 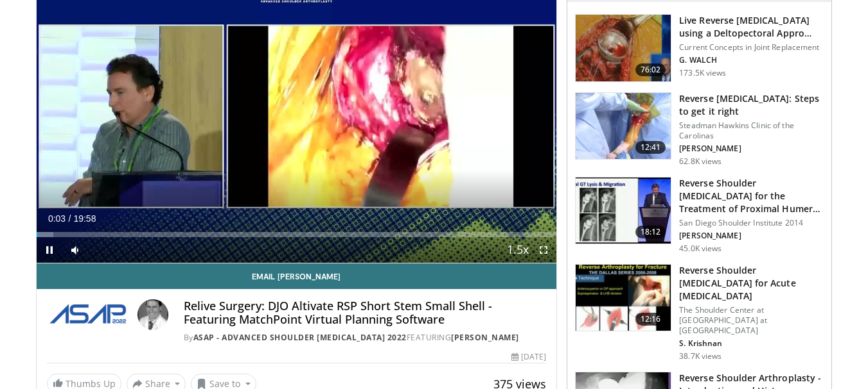 I want to click on p: Current Concepts in Joint Replacement, so click(x=751, y=48).